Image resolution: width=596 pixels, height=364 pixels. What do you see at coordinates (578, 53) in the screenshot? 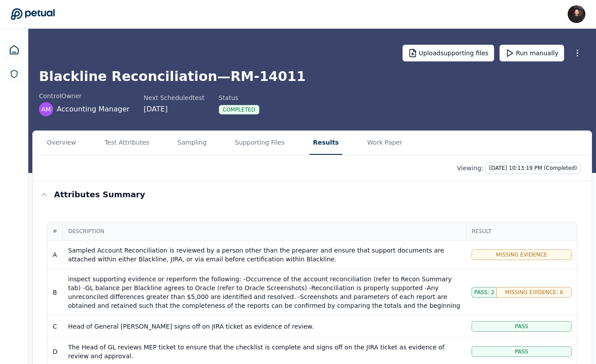
I see `button: More Options` at bounding box center [578, 53].